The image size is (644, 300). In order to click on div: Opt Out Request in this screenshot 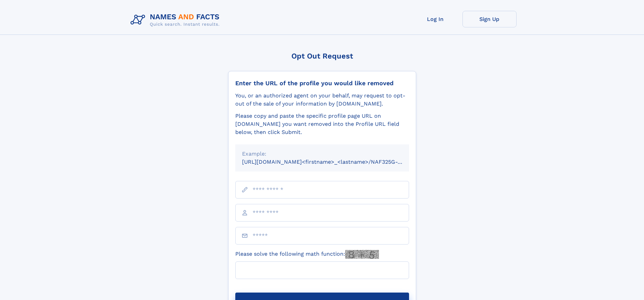, I will do `click(322, 56)`.